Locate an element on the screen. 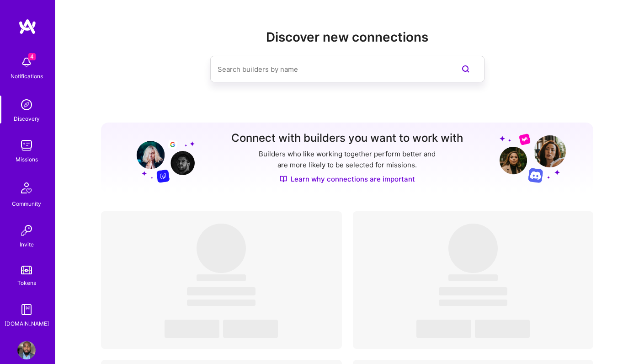 Image resolution: width=639 pixels, height=364 pixels. div: Discovery is located at coordinates (26, 118).